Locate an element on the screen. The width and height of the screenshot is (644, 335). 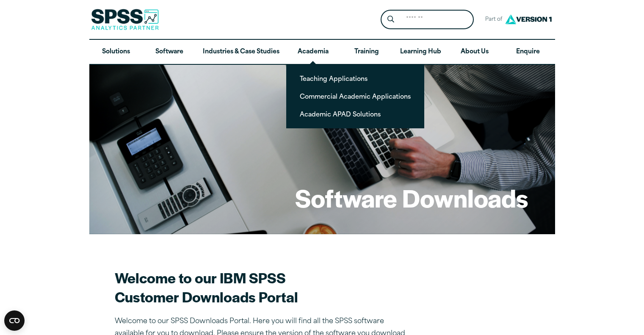
a: About Us is located at coordinates (475, 52).